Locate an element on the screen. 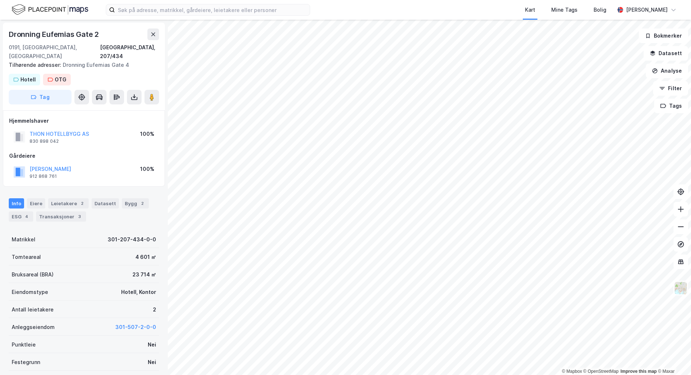 This screenshot has width=691, height=375. div: Bolig is located at coordinates (600, 10).